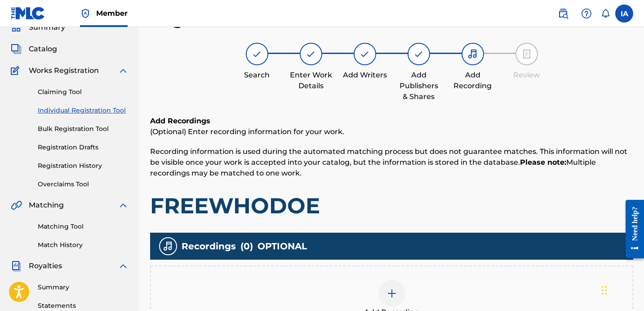 This screenshot has height=311, width=644. I want to click on div: Chat Widget, so click(622, 289).